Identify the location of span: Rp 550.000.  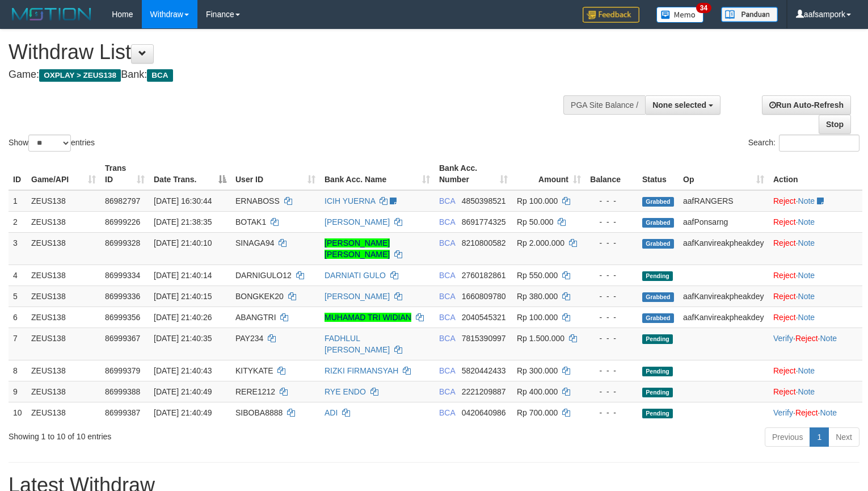
(537, 275).